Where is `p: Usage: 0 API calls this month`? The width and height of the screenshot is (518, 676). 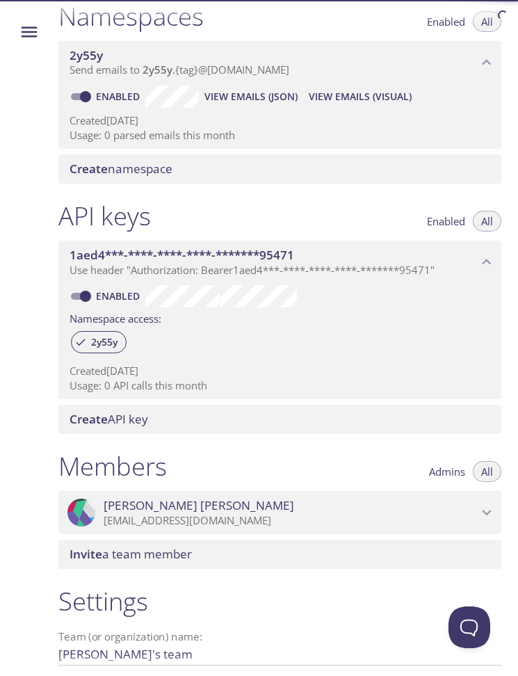 p: Usage: 0 API calls this month is located at coordinates (280, 385).